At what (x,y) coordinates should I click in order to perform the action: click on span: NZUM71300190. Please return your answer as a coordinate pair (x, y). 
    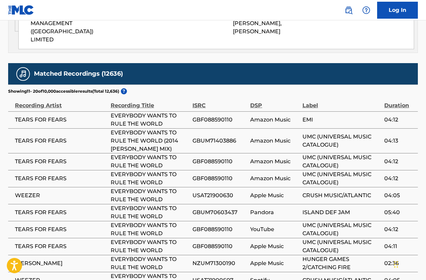
    Looking at the image, I should click on (220, 264).